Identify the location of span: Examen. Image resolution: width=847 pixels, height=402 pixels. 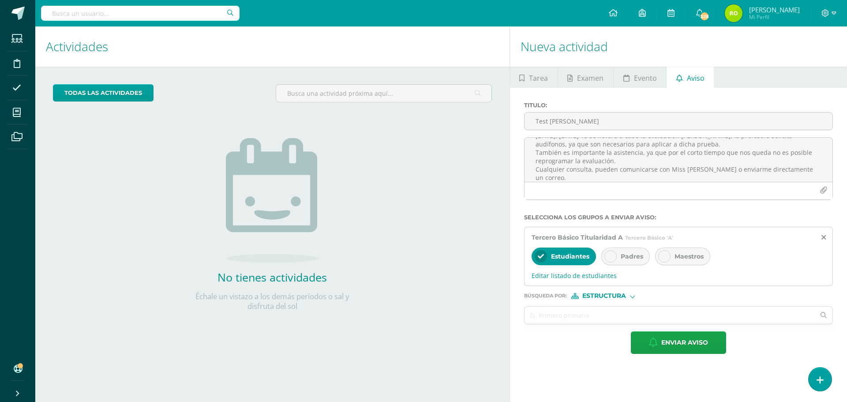
(590, 78).